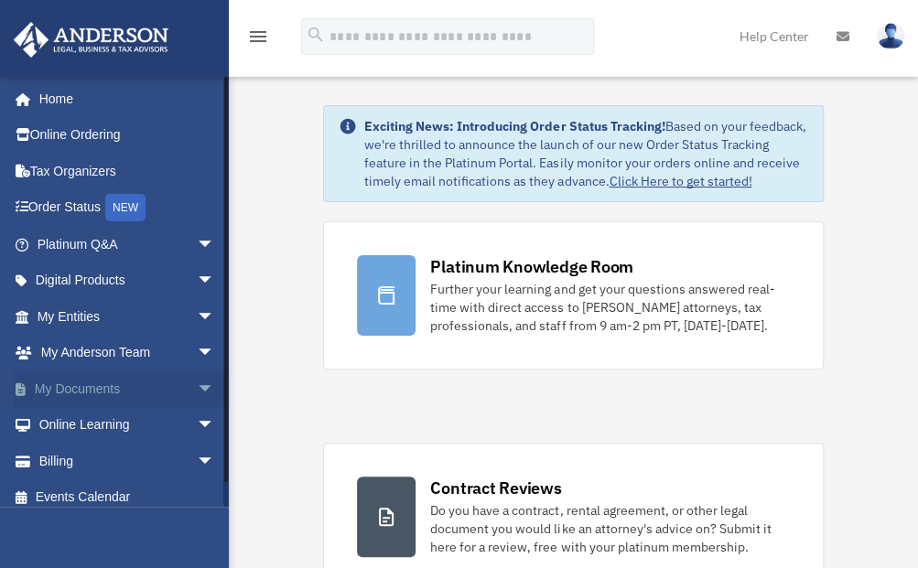 The height and width of the screenshot is (568, 918). Describe the element at coordinates (258, 37) in the screenshot. I see `i: menu` at that location.